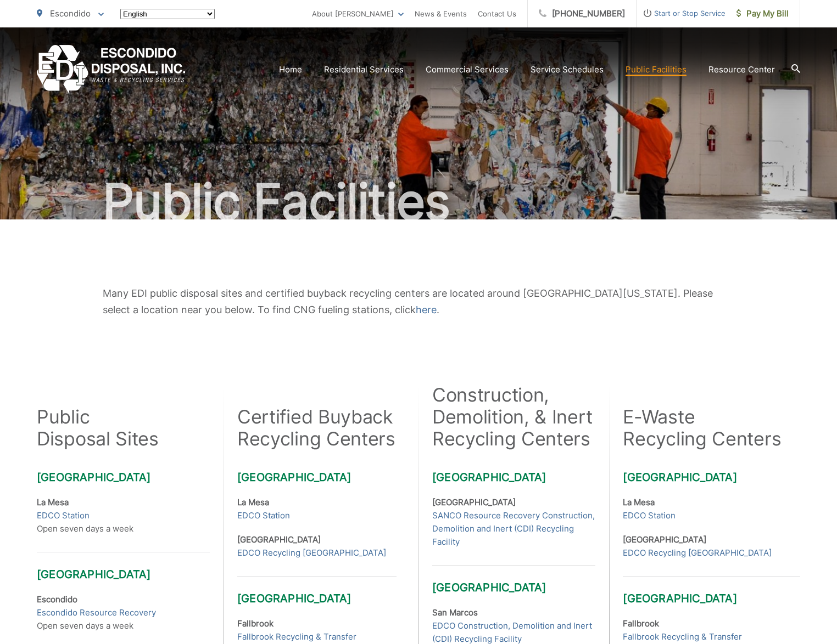 Image resolution: width=837 pixels, height=644 pixels. Describe the element at coordinates (566, 70) in the screenshot. I see `a: Service Schedules` at that location.